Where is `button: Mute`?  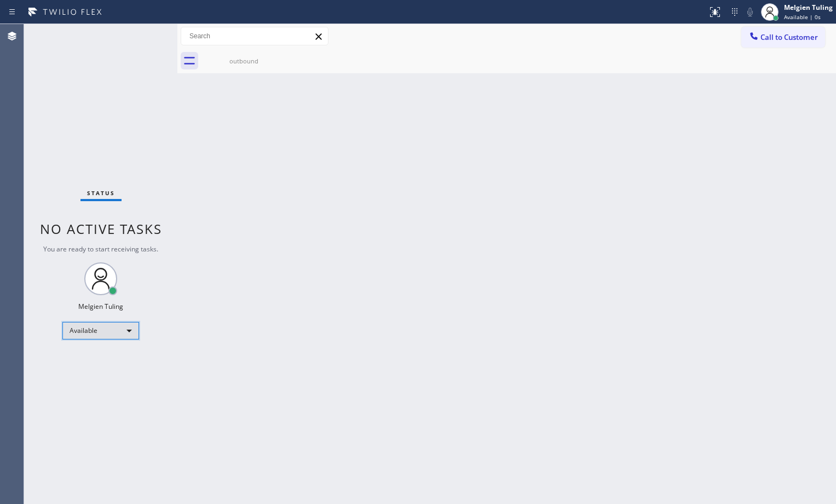 button: Mute is located at coordinates (750, 12).